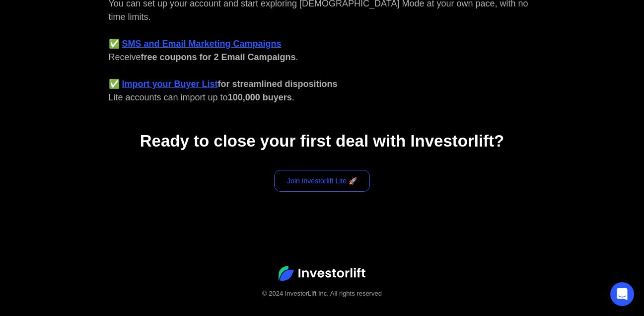 Image resolution: width=644 pixels, height=316 pixels. Describe the element at coordinates (202, 44) in the screenshot. I see `a: SMS and Email Marketing Campaigns` at that location.